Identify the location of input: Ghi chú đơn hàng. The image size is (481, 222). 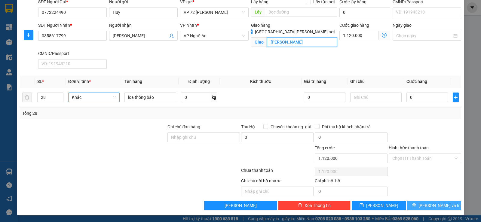
(203, 137).